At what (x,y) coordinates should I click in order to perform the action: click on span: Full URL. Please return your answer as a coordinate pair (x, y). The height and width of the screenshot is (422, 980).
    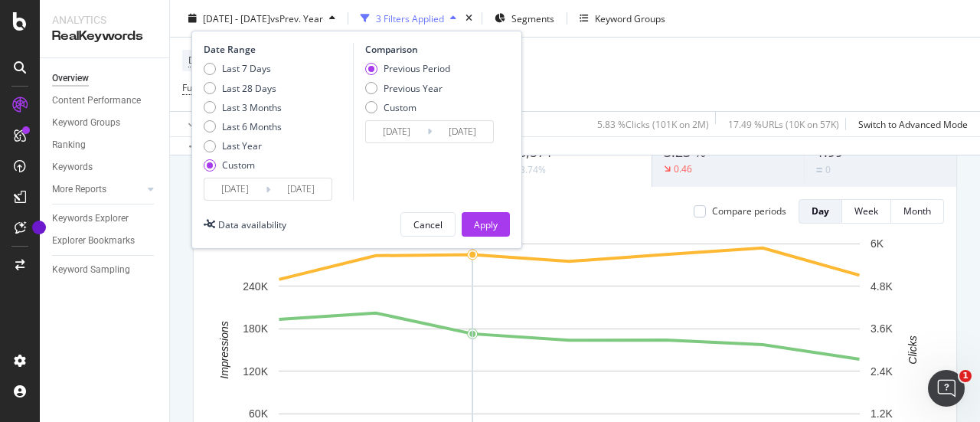
    Looking at the image, I should click on (199, 87).